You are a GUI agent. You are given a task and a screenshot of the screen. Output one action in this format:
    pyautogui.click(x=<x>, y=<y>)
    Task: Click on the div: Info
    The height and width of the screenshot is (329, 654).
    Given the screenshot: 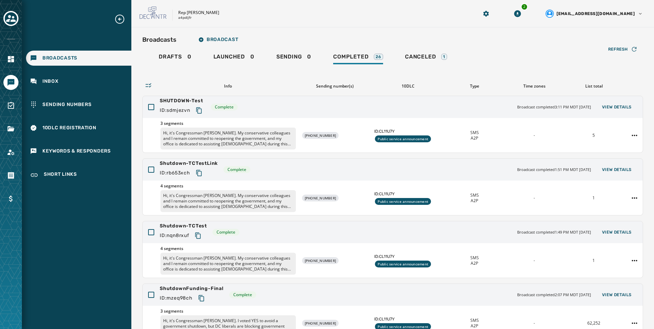 What is the action you would take?
    pyautogui.click(x=228, y=86)
    